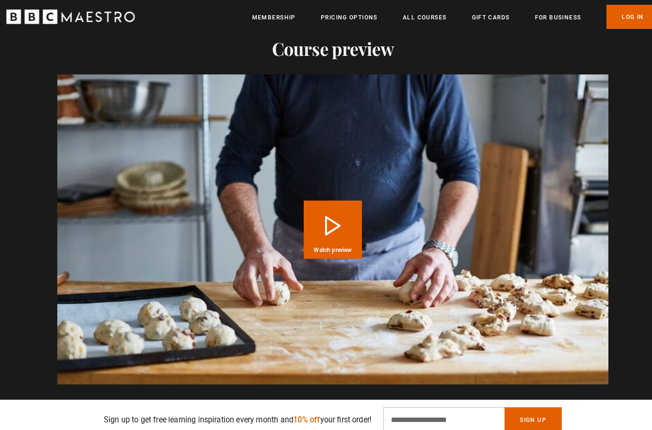  What do you see at coordinates (268, 17) in the screenshot?
I see `a: Membership` at bounding box center [268, 17].